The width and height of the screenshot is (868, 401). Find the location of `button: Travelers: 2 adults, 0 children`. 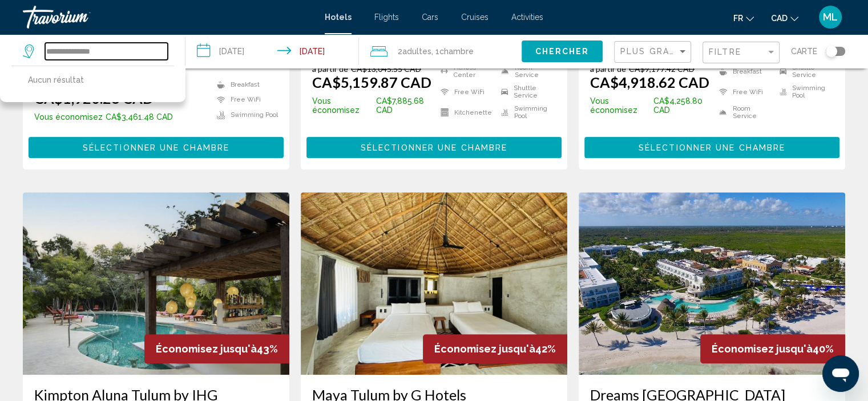

button: Travelers: 2 adults, 0 children is located at coordinates (440, 52).